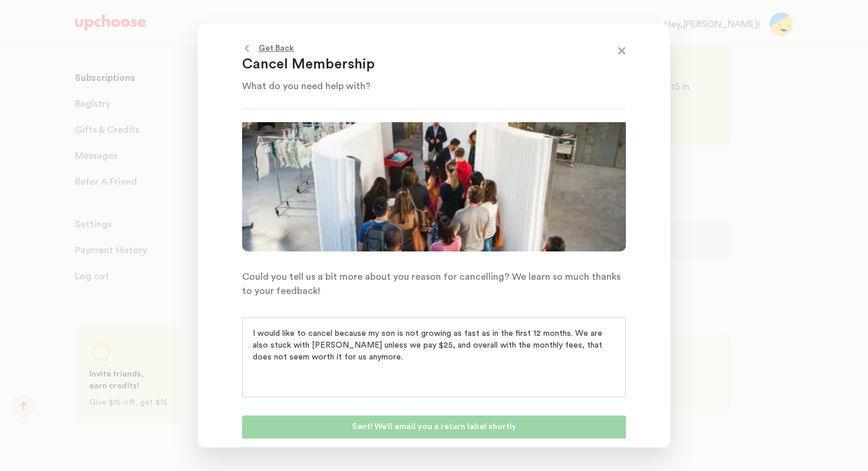 This screenshot has width=868, height=471. I want to click on p: What do you need help with?, so click(419, 86).